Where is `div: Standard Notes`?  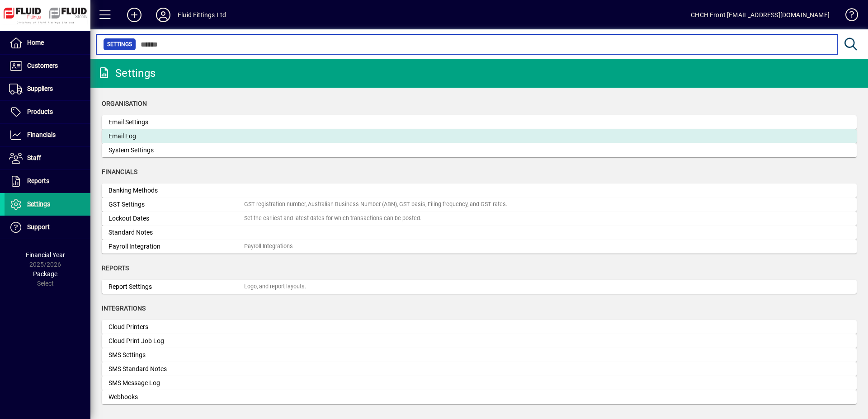
div: Standard Notes is located at coordinates (176, 233).